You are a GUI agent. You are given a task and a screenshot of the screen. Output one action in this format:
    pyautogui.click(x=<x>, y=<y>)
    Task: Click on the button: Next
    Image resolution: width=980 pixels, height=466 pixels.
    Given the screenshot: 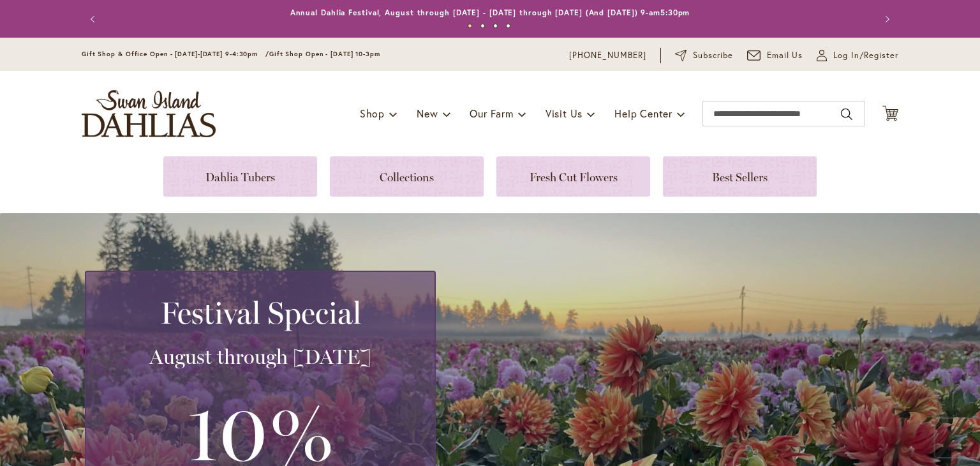 What is the action you would take?
    pyautogui.click(x=886, y=19)
    